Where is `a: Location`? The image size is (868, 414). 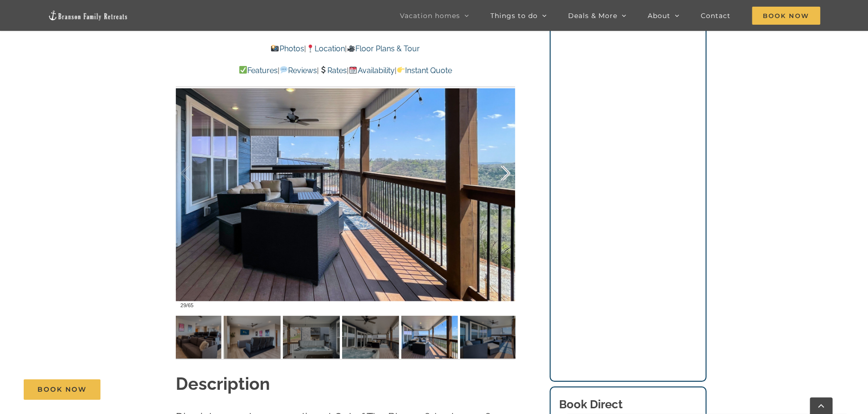
a: Location is located at coordinates (325, 48).